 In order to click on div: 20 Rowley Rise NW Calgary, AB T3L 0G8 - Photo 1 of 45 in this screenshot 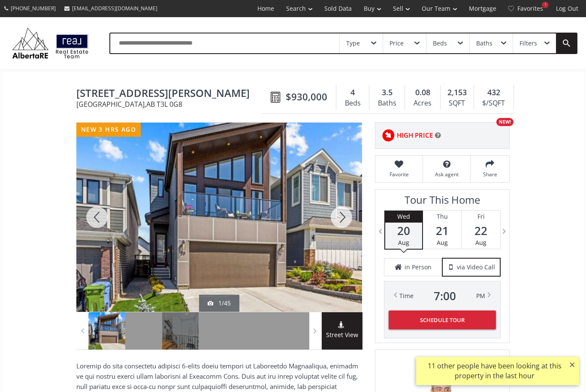, I will do `click(219, 217)`.